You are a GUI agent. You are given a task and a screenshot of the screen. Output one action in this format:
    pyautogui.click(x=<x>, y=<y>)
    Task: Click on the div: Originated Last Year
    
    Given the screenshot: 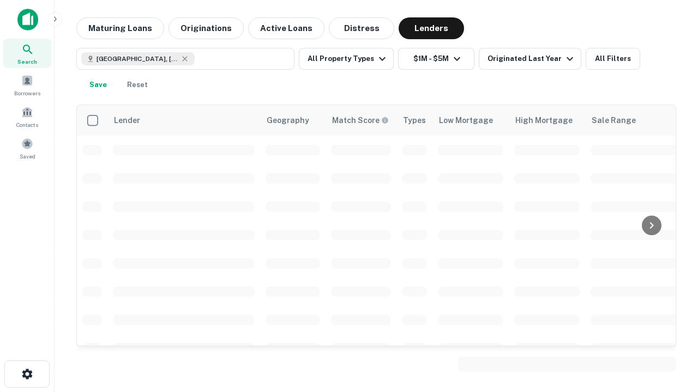 What is the action you would take?
    pyautogui.click(x=531, y=59)
    